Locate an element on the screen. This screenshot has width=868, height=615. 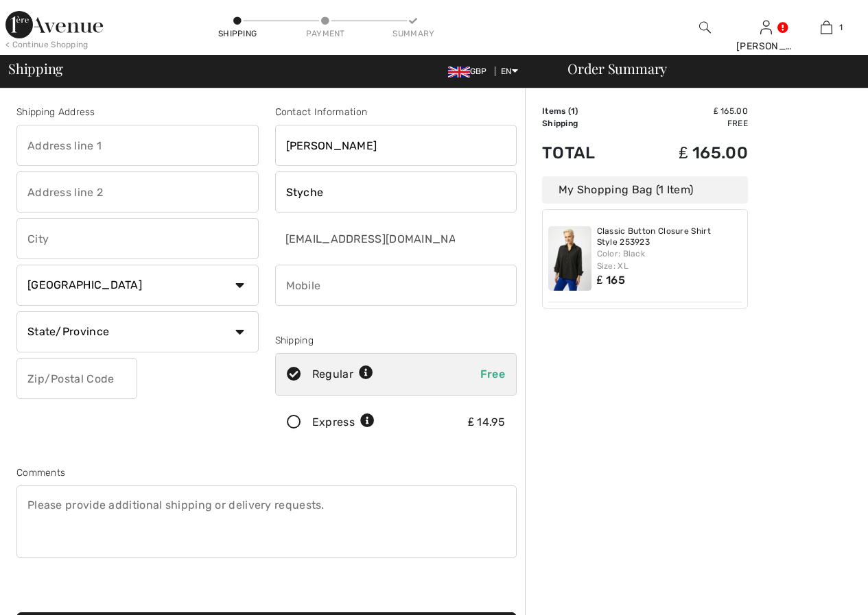
img: search the website is located at coordinates (704, 28).